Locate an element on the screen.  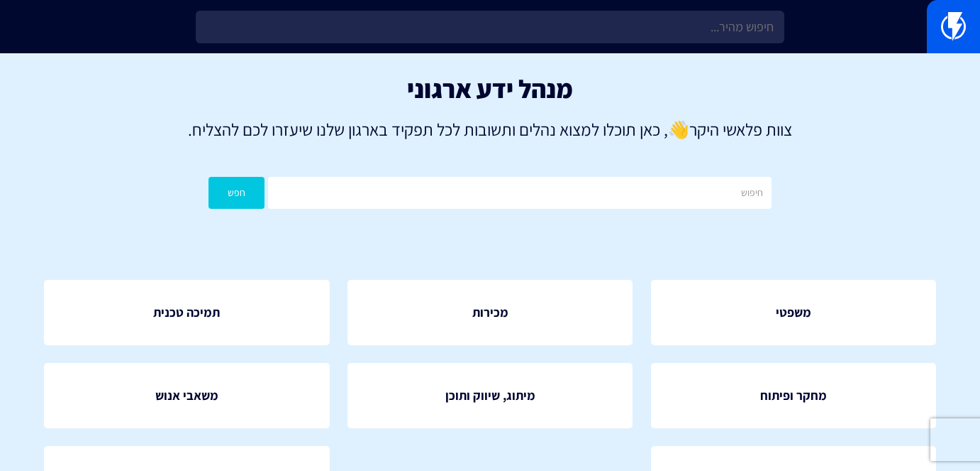
input: חיפוש is located at coordinates (519, 192).